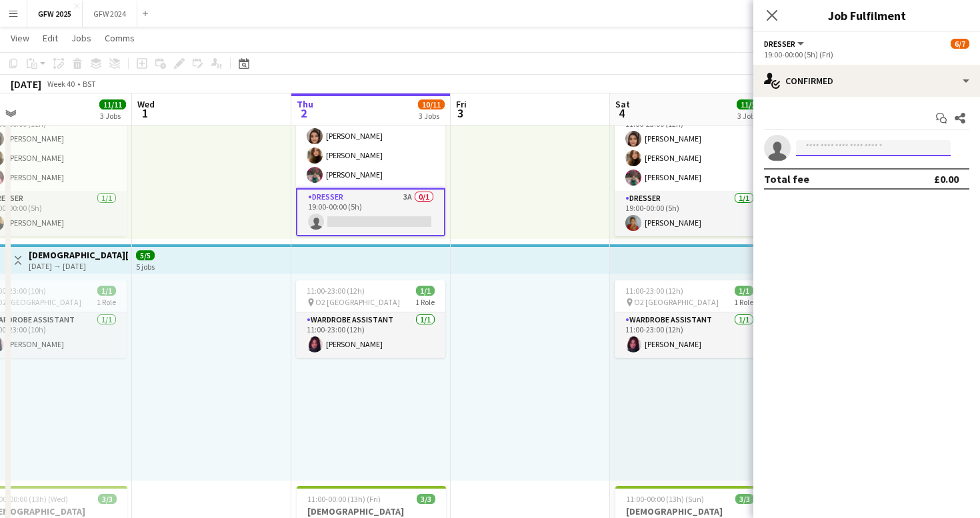  What do you see at coordinates (89, 83) in the screenshot?
I see `div: BST` at bounding box center [89, 83].